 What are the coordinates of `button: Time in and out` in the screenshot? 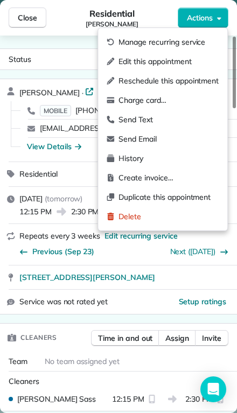 It's located at (125, 338).